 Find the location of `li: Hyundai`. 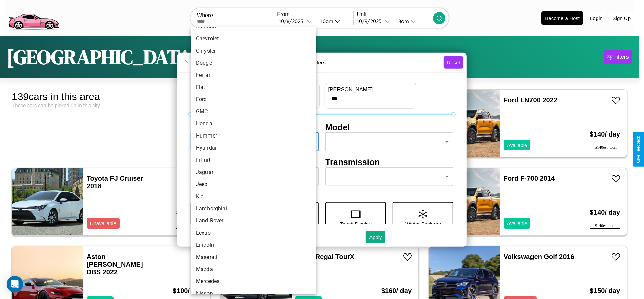

li: Hyundai is located at coordinates (254, 148).